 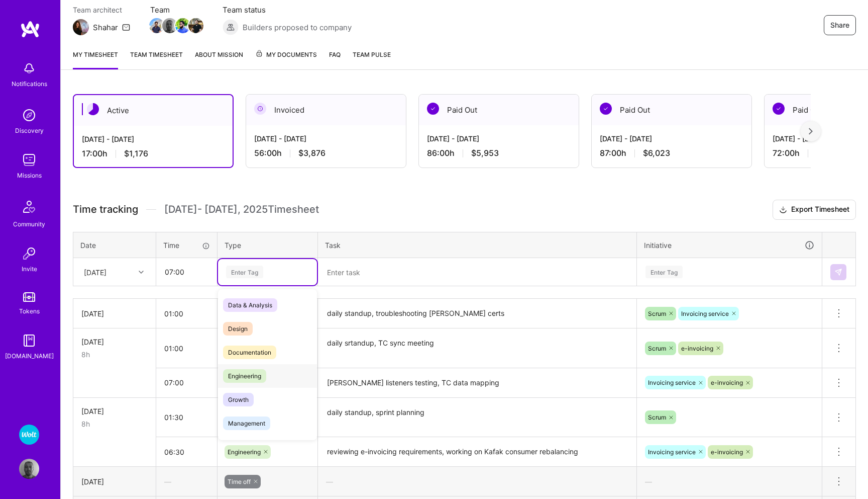 What do you see at coordinates (499, 109) in the screenshot?
I see `div: Paid Out` at bounding box center [499, 109].